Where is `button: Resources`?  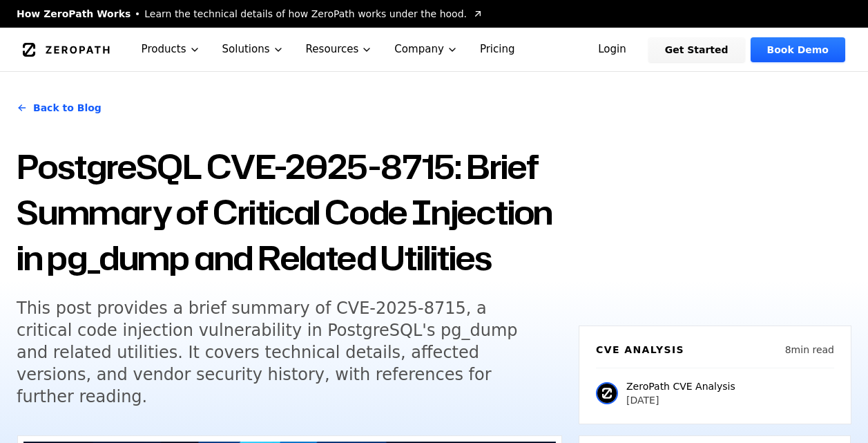 button: Resources is located at coordinates (339, 49).